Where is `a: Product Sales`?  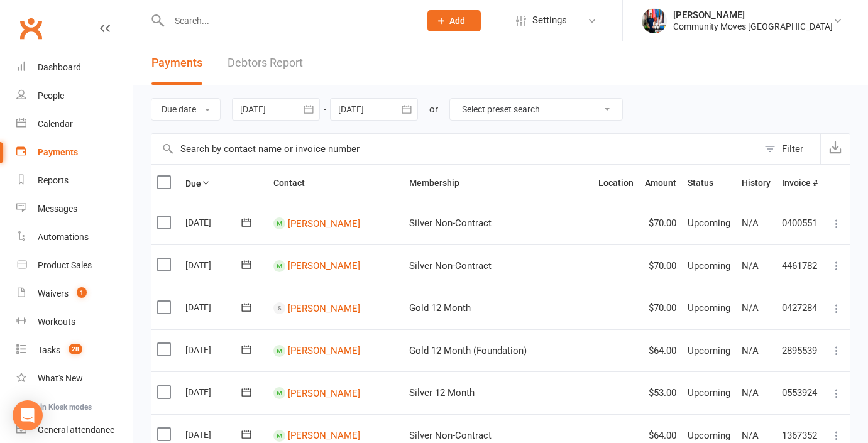 a: Product Sales is located at coordinates (74, 265).